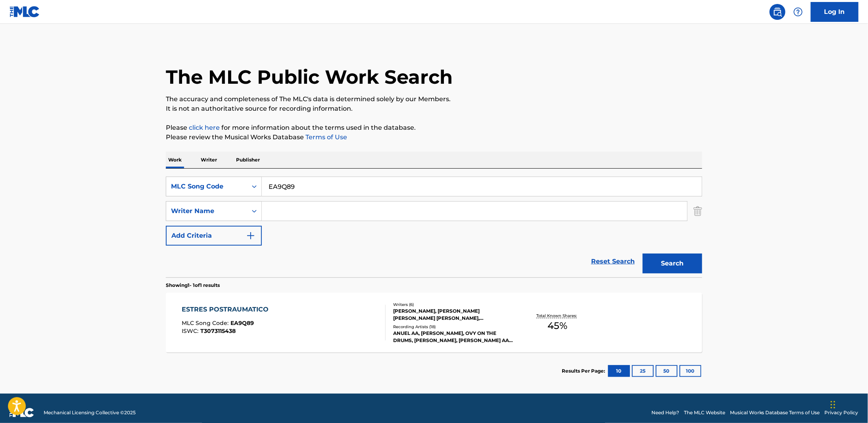 The width and height of the screenshot is (868, 423). What do you see at coordinates (325, 137) in the screenshot?
I see `a: Terms of Use` at bounding box center [325, 137].